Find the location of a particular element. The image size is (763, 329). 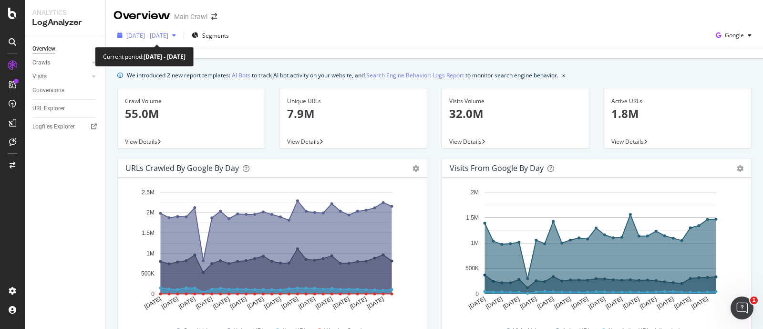

p: 55.0M is located at coordinates (191, 113).